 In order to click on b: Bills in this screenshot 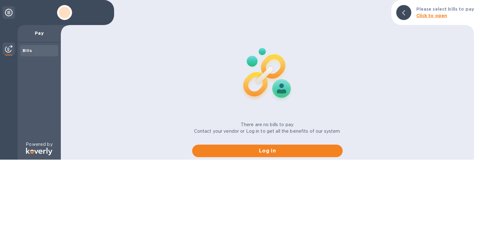, I will do `click(27, 50)`.